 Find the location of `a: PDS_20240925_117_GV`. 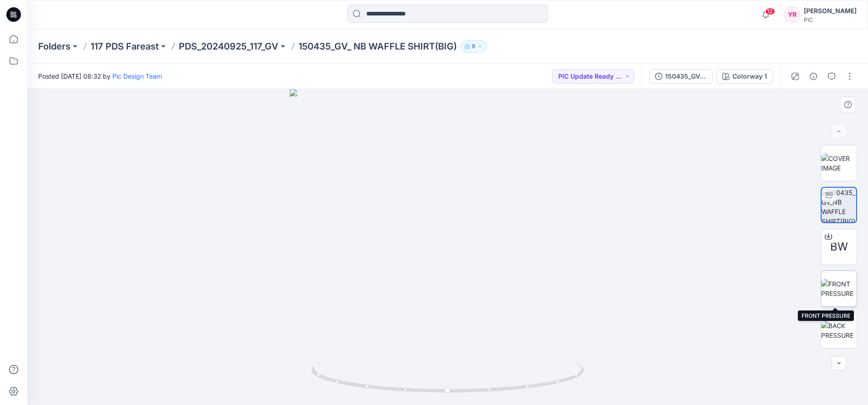

a: PDS_20240925_117_GV is located at coordinates (228, 46).